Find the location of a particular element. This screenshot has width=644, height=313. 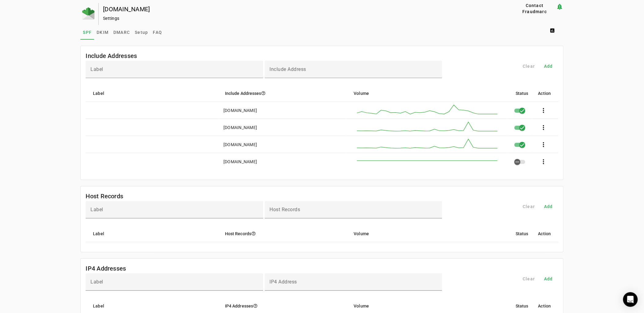

mat-card-title: Include Addresses is located at coordinates (112, 56).